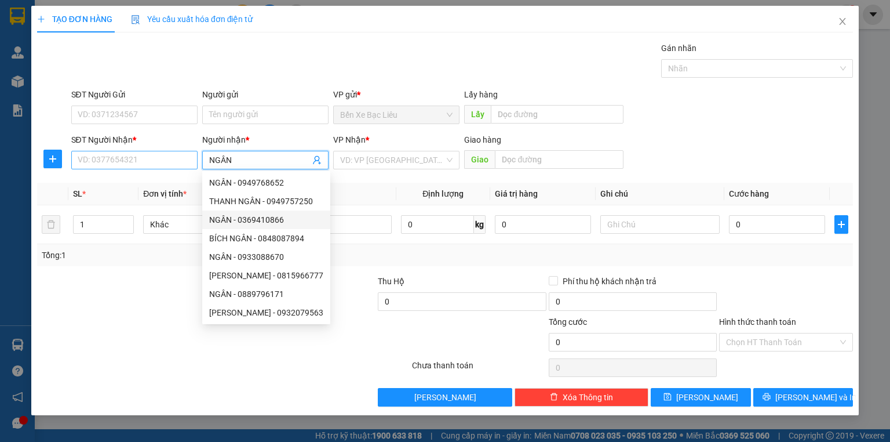  I want to click on div: KIM NGÂN - 0815966777, so click(266, 275).